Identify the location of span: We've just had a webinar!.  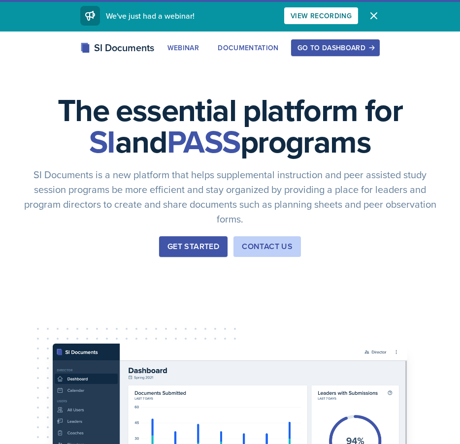
(150, 16).